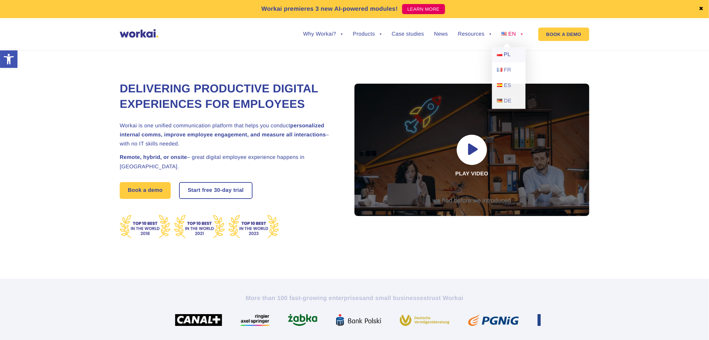 This screenshot has height=340, width=709. What do you see at coordinates (508, 101) in the screenshot?
I see `span: DE` at bounding box center [508, 101].